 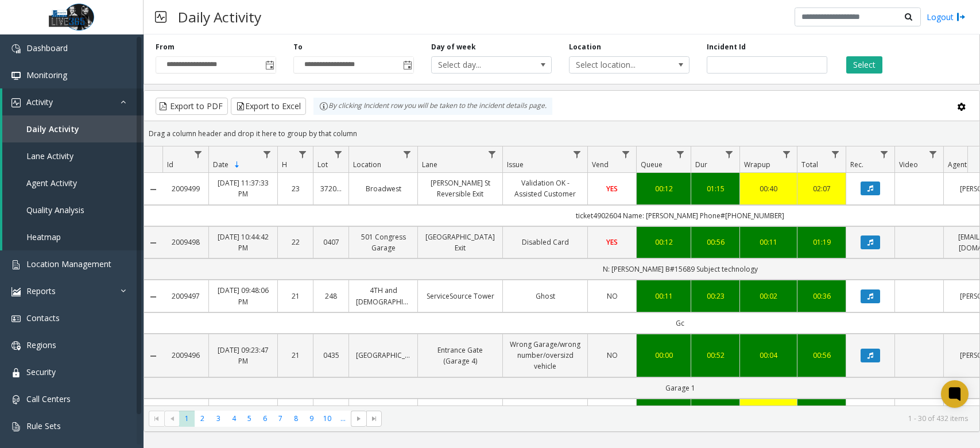 I want to click on span: Rule Sets, so click(x=44, y=425).